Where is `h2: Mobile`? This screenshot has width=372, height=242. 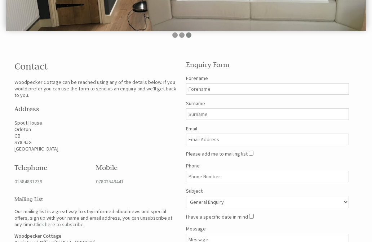 h2: Mobile is located at coordinates (132, 168).